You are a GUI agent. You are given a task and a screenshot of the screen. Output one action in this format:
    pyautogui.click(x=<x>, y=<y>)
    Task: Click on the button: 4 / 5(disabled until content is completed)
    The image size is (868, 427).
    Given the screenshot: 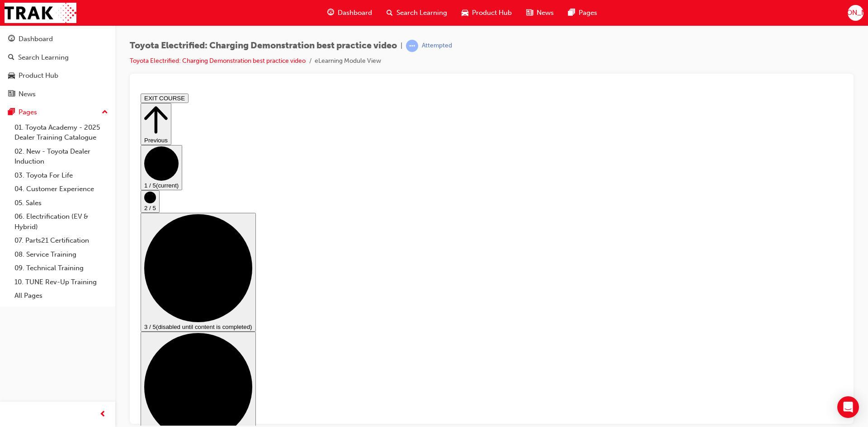 What is the action you would take?
    pyautogui.click(x=61, y=301)
    